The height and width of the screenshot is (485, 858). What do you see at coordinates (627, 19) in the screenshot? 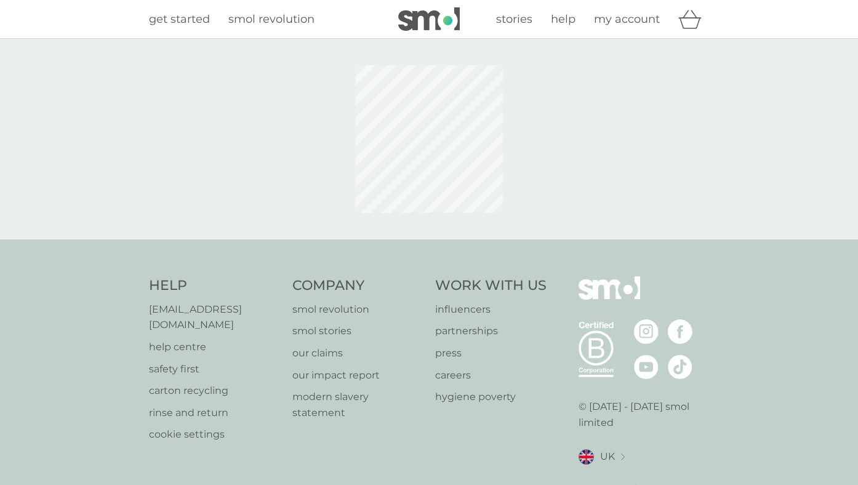
I see `span: my account` at bounding box center [627, 19].